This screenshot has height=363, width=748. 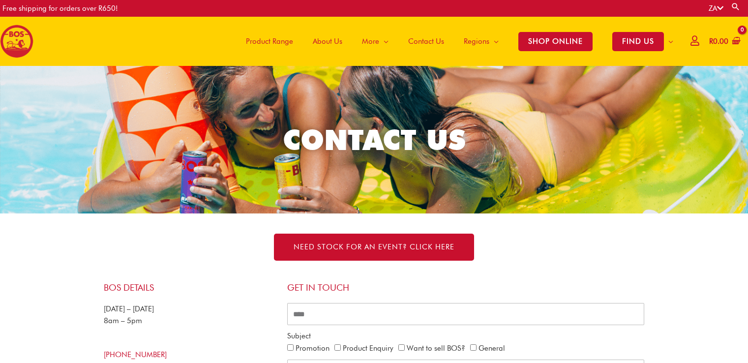 I want to click on label: General, so click(x=492, y=348).